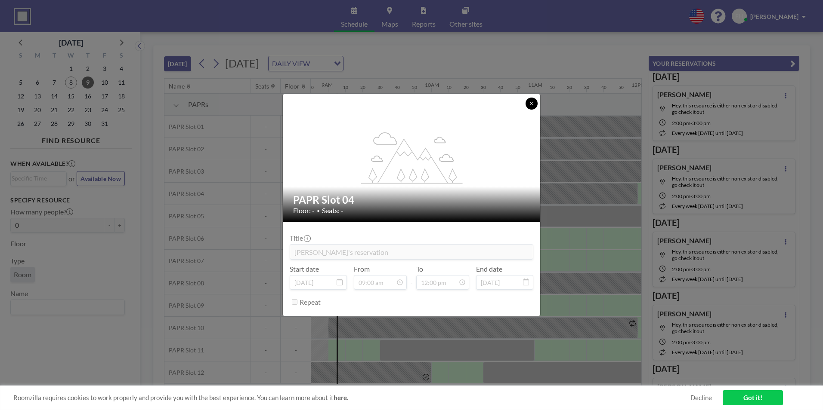 The width and height of the screenshot is (823, 410). What do you see at coordinates (310, 302) in the screenshot?
I see `label: Repeat` at bounding box center [310, 302].